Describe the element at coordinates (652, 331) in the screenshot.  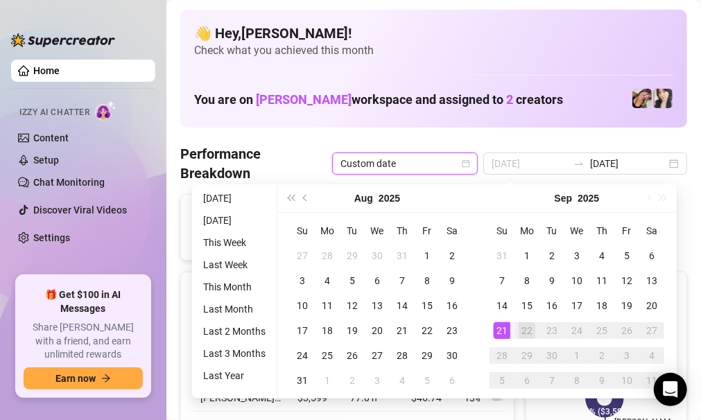
I see `td: 2025-09-27` at that location.